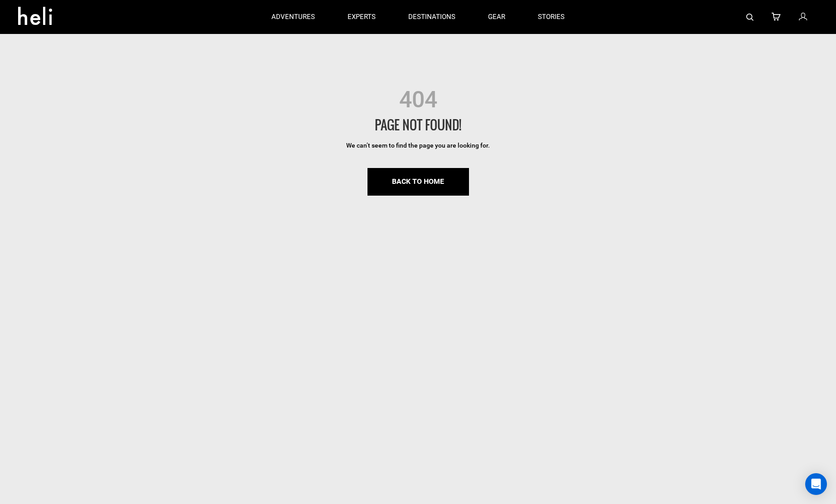 Image resolution: width=836 pixels, height=504 pixels. What do you see at coordinates (418, 181) in the screenshot?
I see `a: BACK TO HOME` at bounding box center [418, 181].